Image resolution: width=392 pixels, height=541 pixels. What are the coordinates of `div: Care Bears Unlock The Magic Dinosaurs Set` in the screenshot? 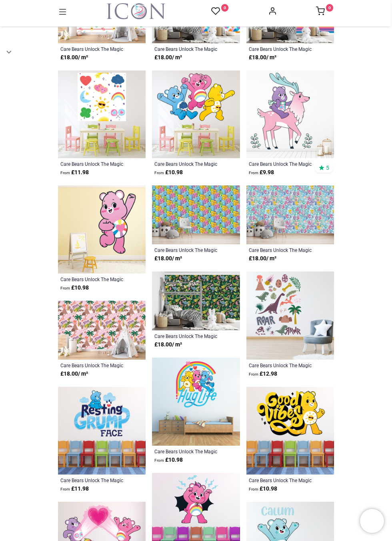 It's located at (282, 365).